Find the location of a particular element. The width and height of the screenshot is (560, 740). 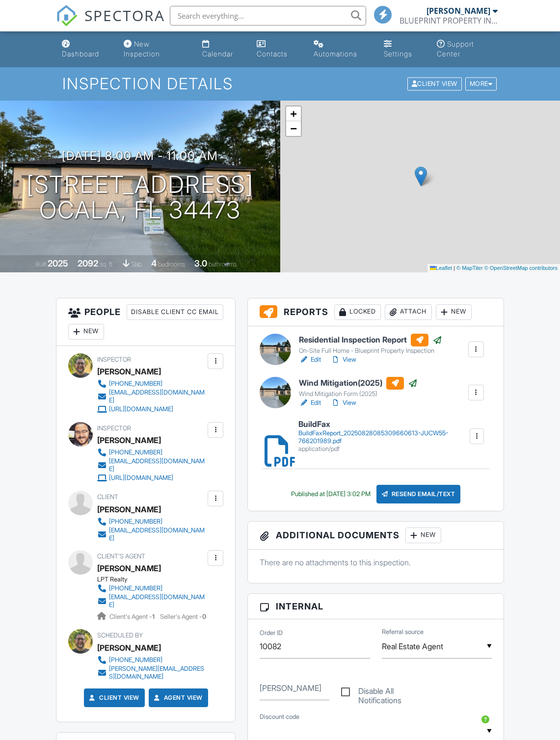

label: Discount code is located at coordinates (279, 717).